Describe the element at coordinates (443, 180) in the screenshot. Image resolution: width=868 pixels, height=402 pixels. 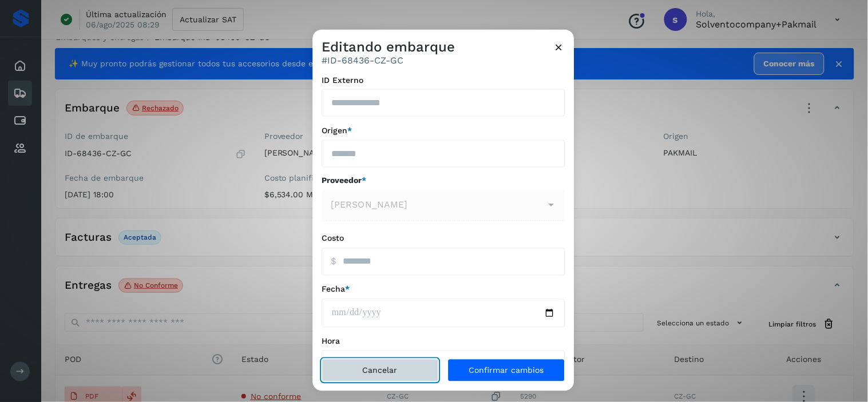
I see `label: Proveedor` at that location.